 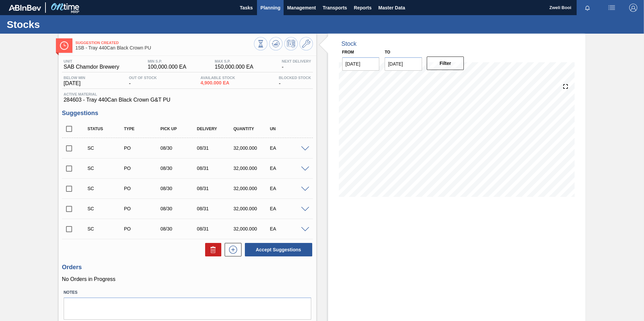 What do you see at coordinates (301, 8) in the screenshot?
I see `span: Management` at bounding box center [301, 8].